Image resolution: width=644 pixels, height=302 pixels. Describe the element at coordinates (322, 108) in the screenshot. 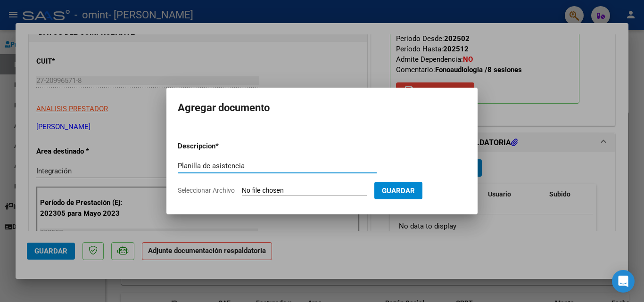

I see `h2: Agregar documento` at that location.